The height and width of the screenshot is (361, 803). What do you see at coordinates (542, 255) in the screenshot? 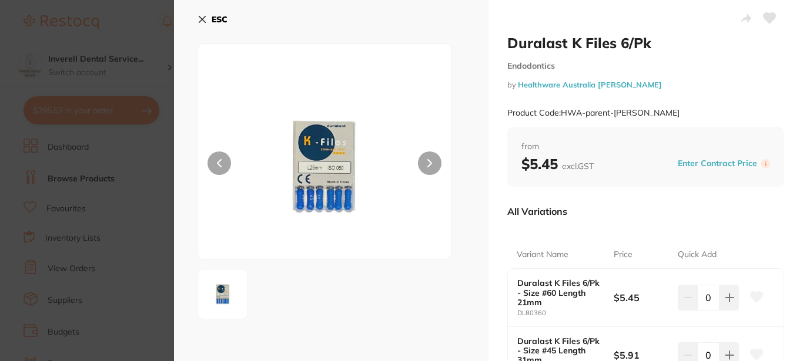
I see `p: Variant Name` at bounding box center [542, 255].